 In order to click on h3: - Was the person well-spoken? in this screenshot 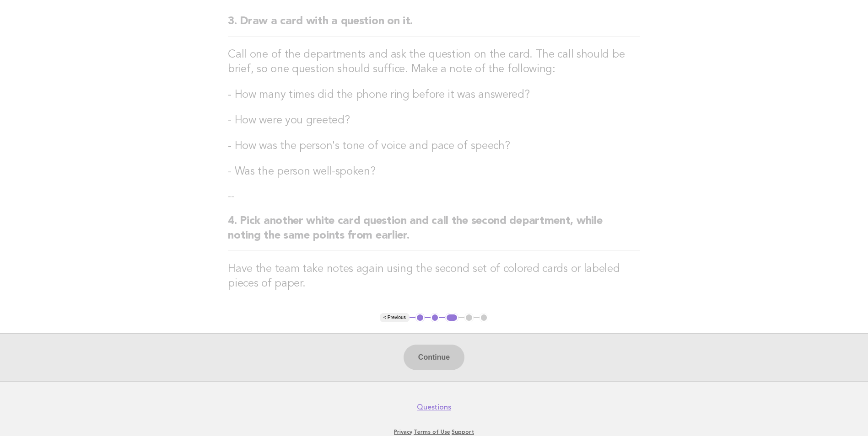, I will do `click(434, 172)`.